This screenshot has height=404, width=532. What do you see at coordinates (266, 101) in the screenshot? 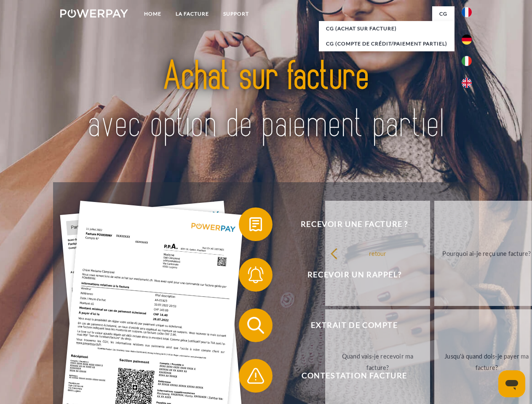
I see `img: title-powerpay_fr.svg` at bounding box center [266, 101].